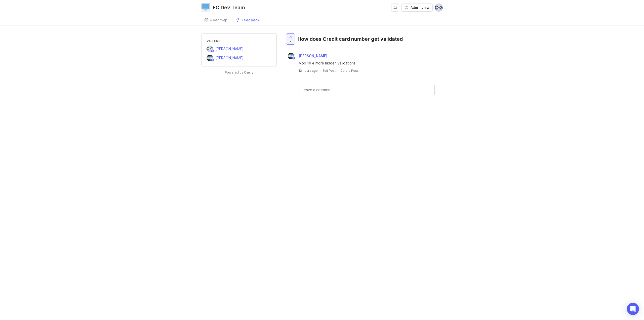 This screenshot has height=320, width=644. What do you see at coordinates (206, 8) in the screenshot?
I see `img: FC Dev Team logo` at bounding box center [206, 8].